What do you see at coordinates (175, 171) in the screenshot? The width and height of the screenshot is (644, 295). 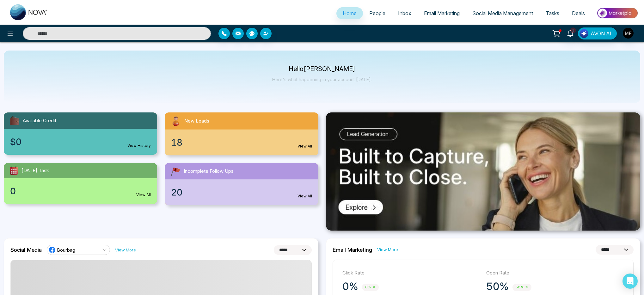 I see `img: followUps.svg` at bounding box center [175, 171].